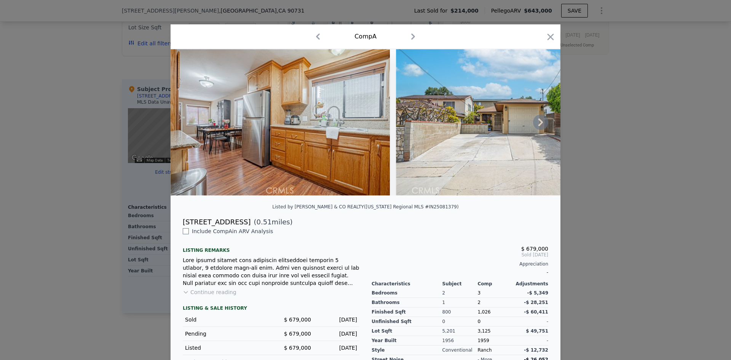 The image size is (731, 360). I want to click on div: Unfinished Sqft, so click(407, 321).